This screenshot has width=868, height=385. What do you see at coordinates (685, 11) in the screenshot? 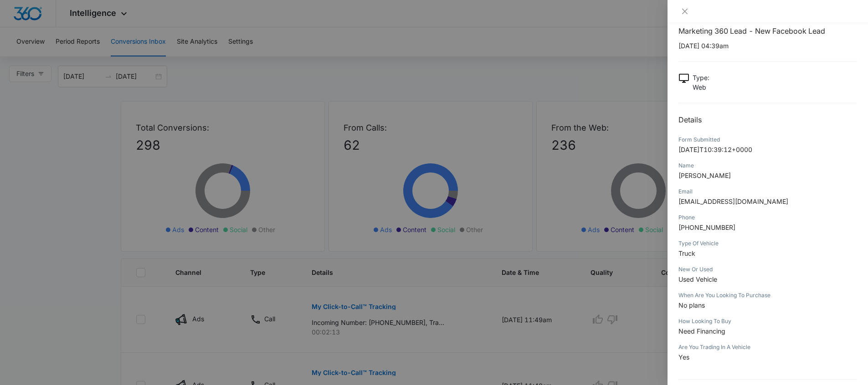
I see `button: Close` at bounding box center [685, 11].